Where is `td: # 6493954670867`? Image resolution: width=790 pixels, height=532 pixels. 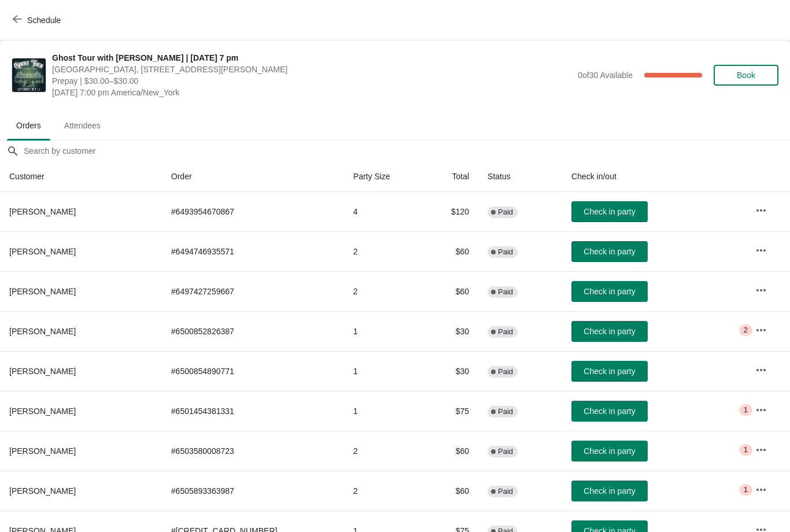
td: # 6493954670867 is located at coordinates (253, 212).